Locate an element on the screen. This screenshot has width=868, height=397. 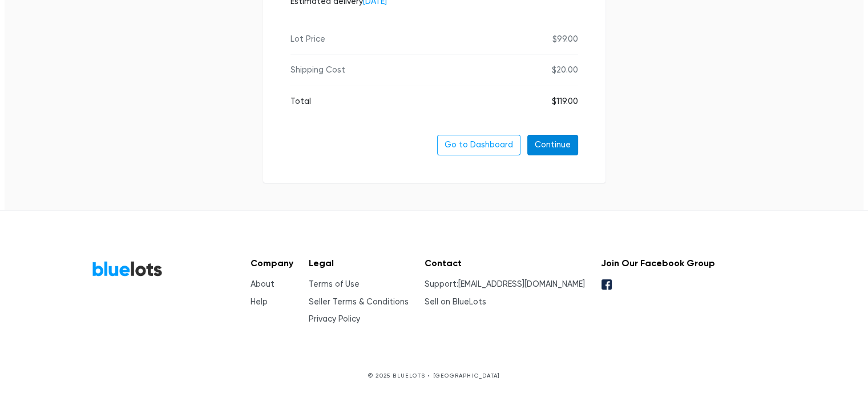
div: $20.00 is located at coordinates (565, 70).